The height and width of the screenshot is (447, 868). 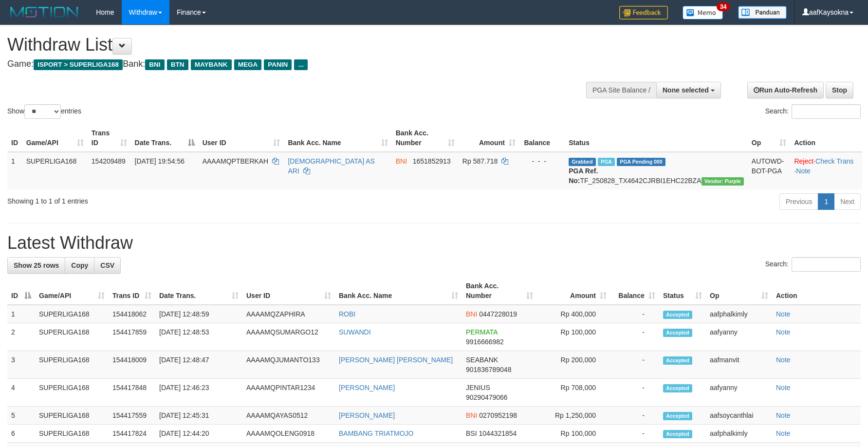 I want to click on td: Rp 1,250,000, so click(x=574, y=415).